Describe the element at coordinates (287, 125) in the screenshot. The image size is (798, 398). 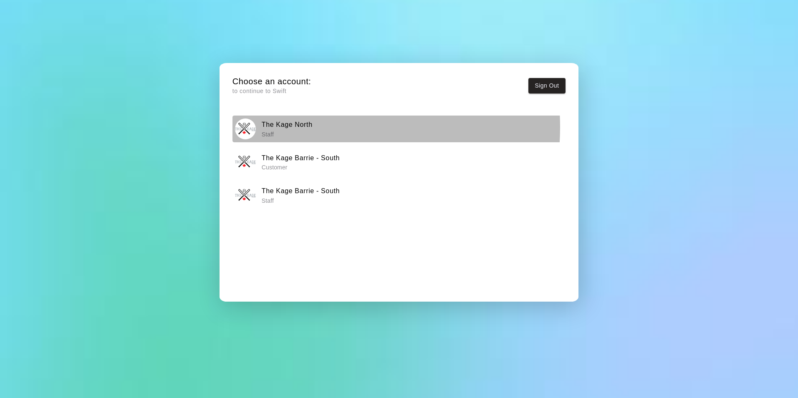
I see `h6: The Kage North` at that location.